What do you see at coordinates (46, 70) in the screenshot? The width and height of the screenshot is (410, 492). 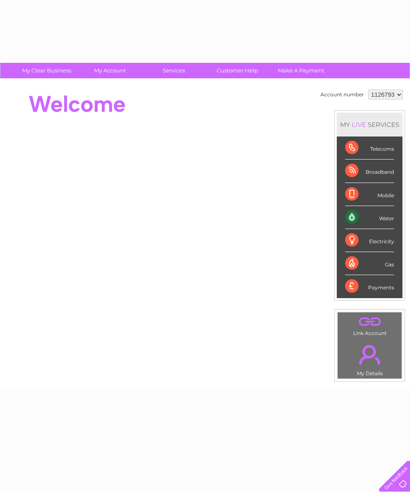 I see `a: My Clear Business` at bounding box center [46, 70].